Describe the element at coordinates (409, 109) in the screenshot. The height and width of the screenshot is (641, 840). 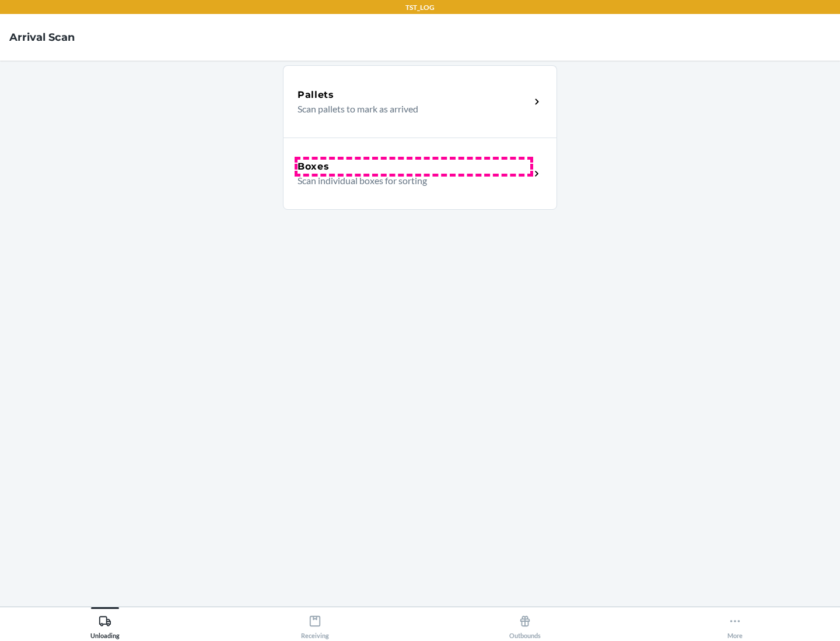
I see `p: Scan pallets to mark as arrived` at that location.